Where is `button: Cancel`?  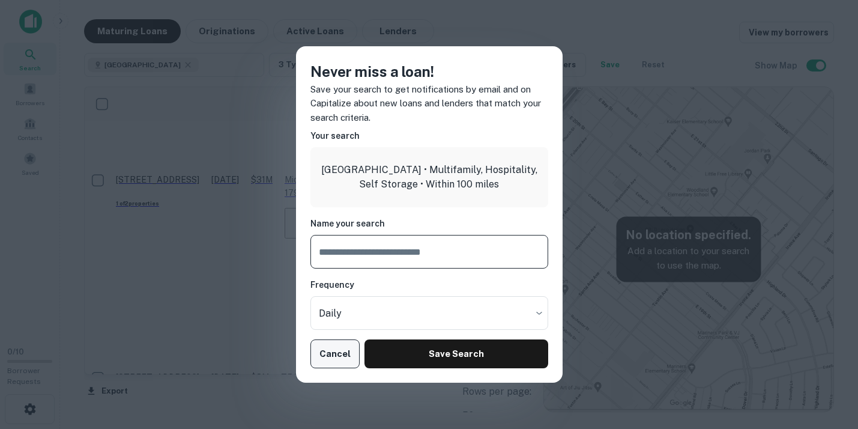
button: Cancel is located at coordinates (335, 354).